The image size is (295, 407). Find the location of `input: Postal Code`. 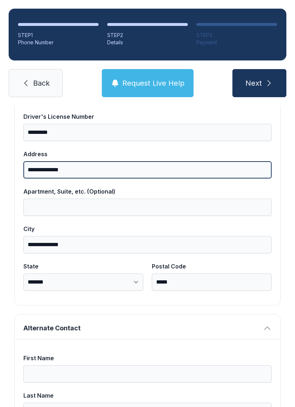

input: Postal Code is located at coordinates (212, 282).